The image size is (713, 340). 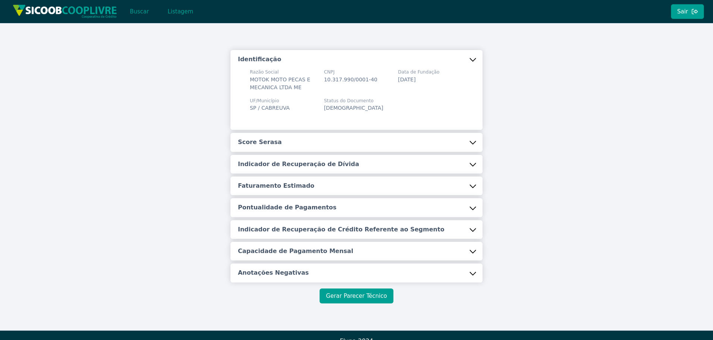 I want to click on button: Indicador de Recuperação de Crédito Referente ao Segmento, so click(x=357, y=229).